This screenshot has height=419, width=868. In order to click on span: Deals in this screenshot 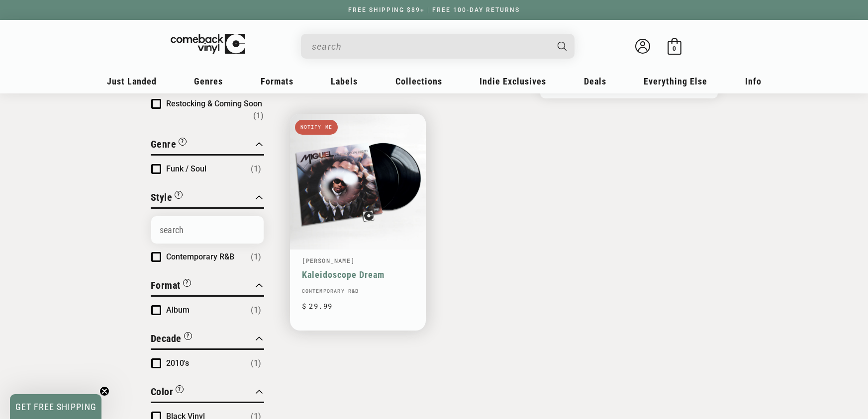, I will do `click(595, 81)`.